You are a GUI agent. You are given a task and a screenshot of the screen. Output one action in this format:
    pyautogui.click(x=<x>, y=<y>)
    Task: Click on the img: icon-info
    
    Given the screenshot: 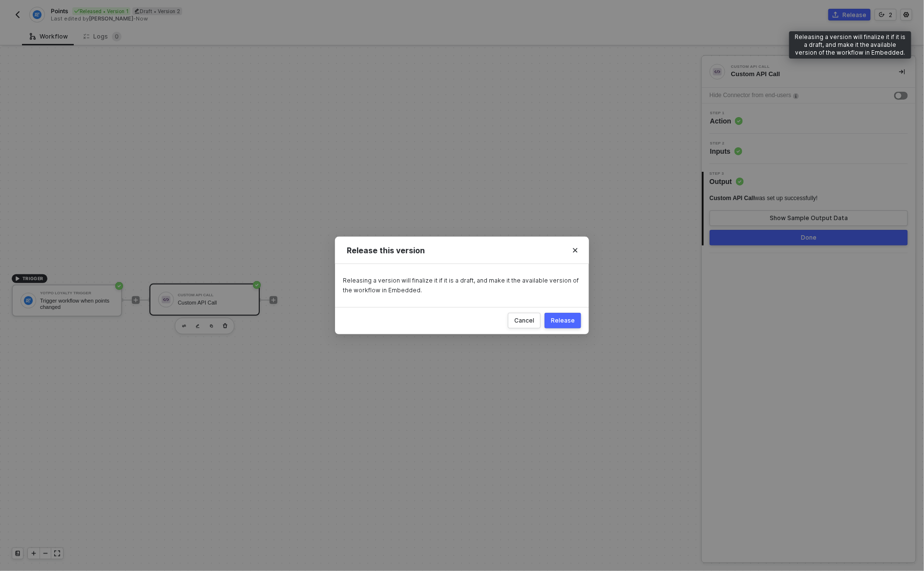 What is the action you would take?
    pyautogui.click(x=796, y=96)
    